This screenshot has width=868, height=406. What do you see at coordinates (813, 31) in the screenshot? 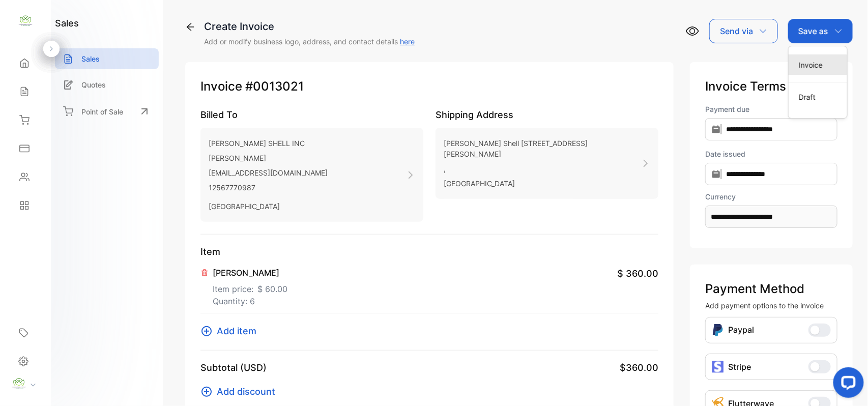
I see `p: Save as` at bounding box center [813, 31].